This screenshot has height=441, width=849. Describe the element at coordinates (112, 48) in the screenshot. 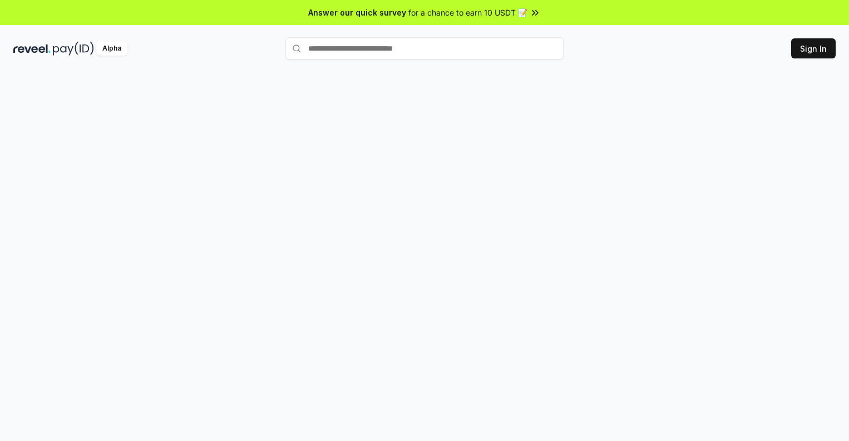

I see `div: Alpha` at that location.